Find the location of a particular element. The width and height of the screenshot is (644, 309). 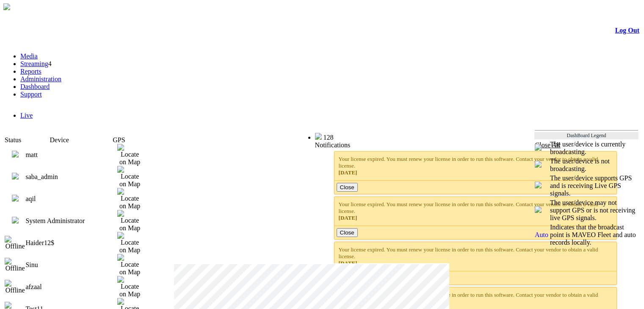

img: bell25.png is located at coordinates (318, 136).